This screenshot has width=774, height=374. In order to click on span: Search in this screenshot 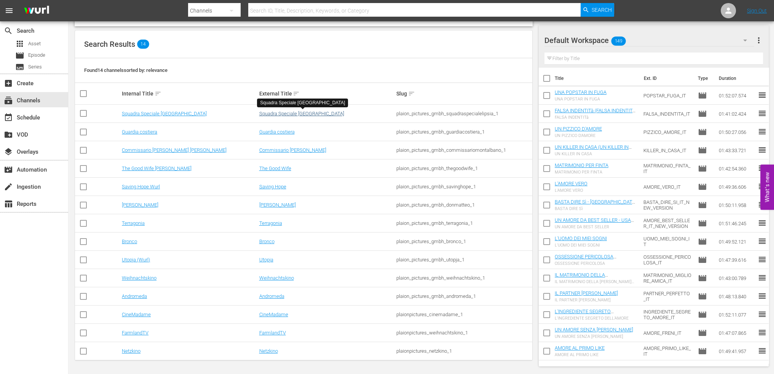, I will do `click(8, 31)`.